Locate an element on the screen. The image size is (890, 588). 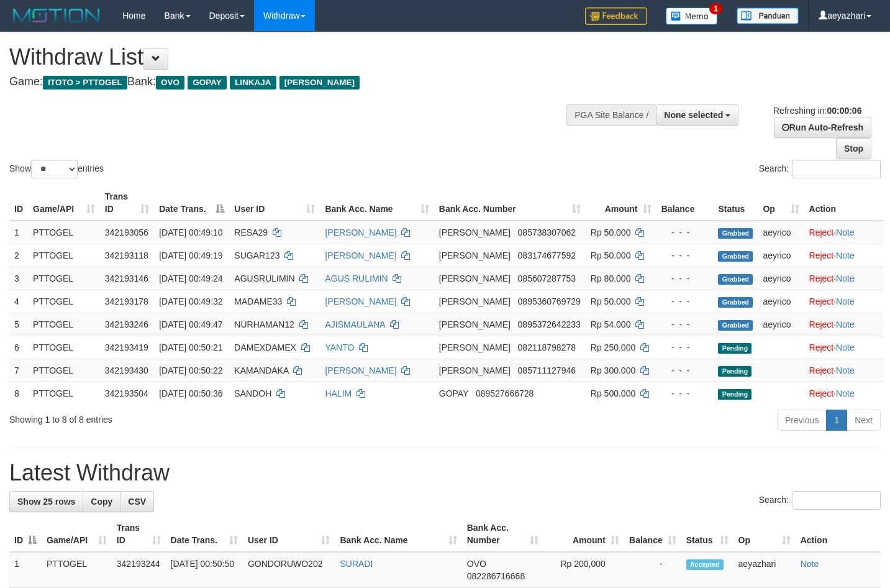
span: GOPAY is located at coordinates (207, 82).